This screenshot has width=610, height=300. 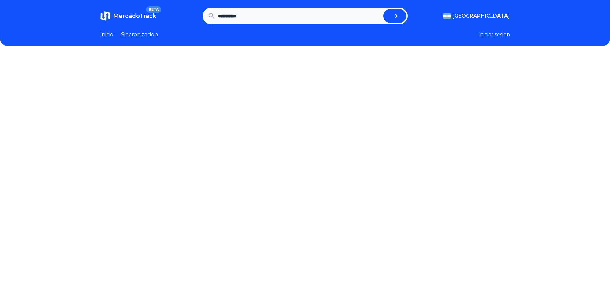 What do you see at coordinates (105, 16) in the screenshot?
I see `img: MercadoTrack` at bounding box center [105, 16].